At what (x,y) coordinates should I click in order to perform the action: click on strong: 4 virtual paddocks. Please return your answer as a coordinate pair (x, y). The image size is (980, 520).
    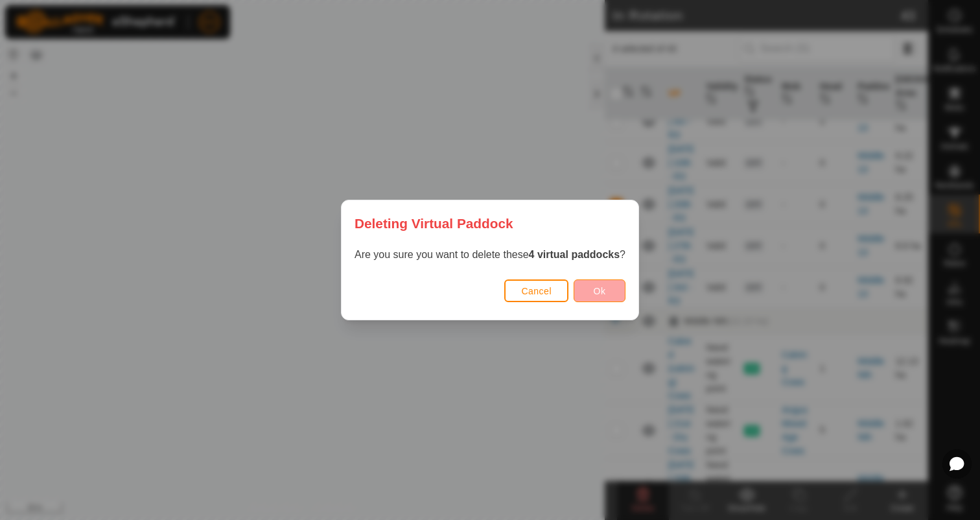
    Looking at the image, I should click on (574, 254).